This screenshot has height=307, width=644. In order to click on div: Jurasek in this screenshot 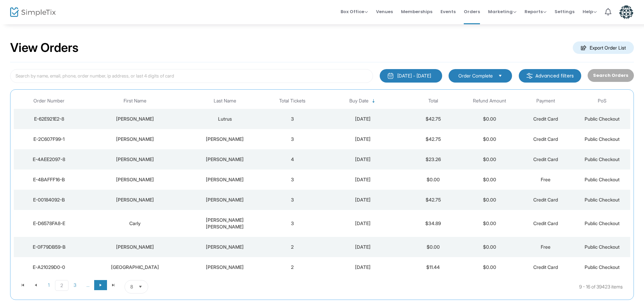, I will do `click(225, 247)`.